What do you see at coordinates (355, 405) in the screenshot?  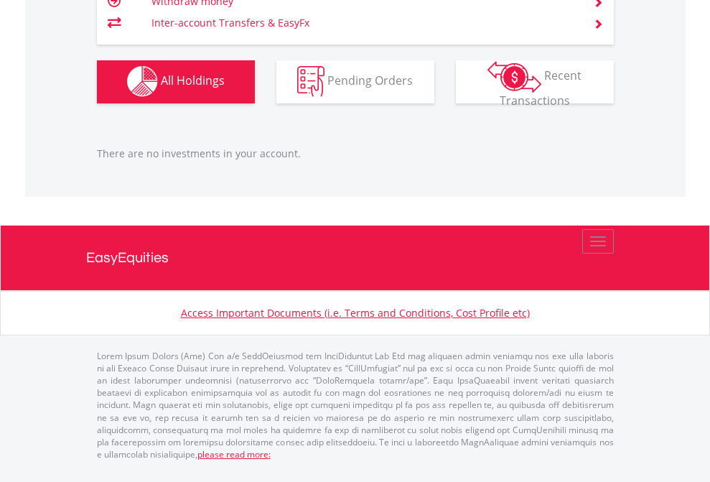 I see `p: Lorem Ipsum Dolors (Ame) Con a/e SeddOeiusmod tem InciDiduntut Lab Etd mag aliquaen admin veniamq...` at bounding box center [355, 405].